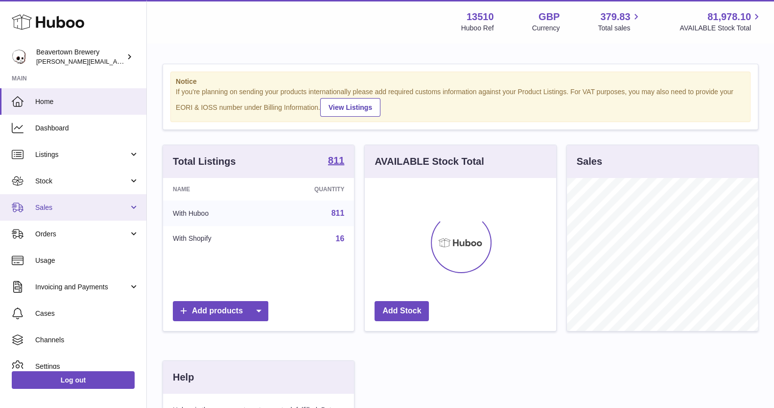 Image resolution: width=774 pixels, height=408 pixels. I want to click on span: Orders, so click(82, 234).